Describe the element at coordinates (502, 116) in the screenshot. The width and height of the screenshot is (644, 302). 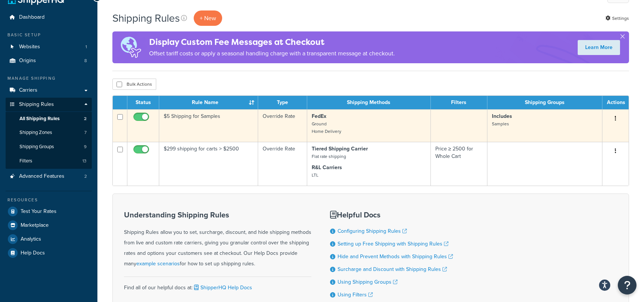
I see `strong: Includes` at that location.